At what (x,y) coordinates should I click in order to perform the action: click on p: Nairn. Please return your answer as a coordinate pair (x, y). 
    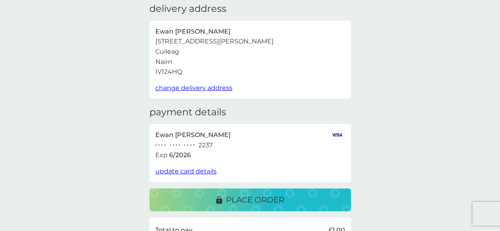
    Looking at the image, I should click on (164, 62).